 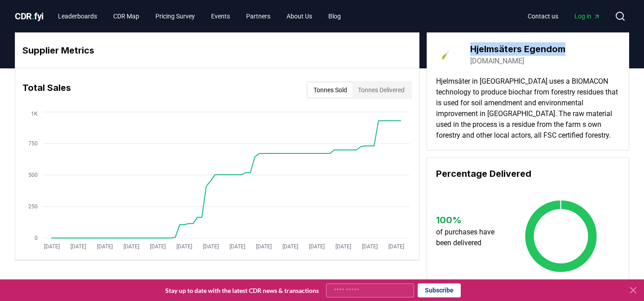 I want to click on tspan: 1K, so click(x=34, y=114).